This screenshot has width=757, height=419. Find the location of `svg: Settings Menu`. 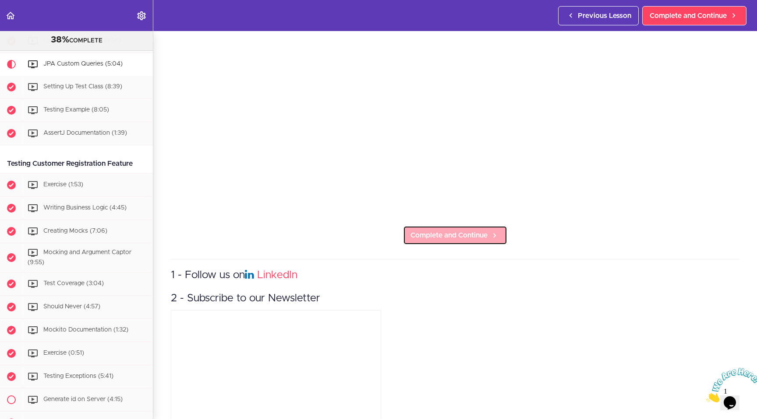

svg: Settings Menu is located at coordinates (141, 16).